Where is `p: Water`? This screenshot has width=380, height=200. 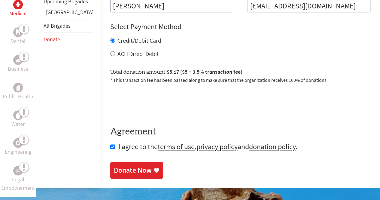 p: Water is located at coordinates (18, 124).